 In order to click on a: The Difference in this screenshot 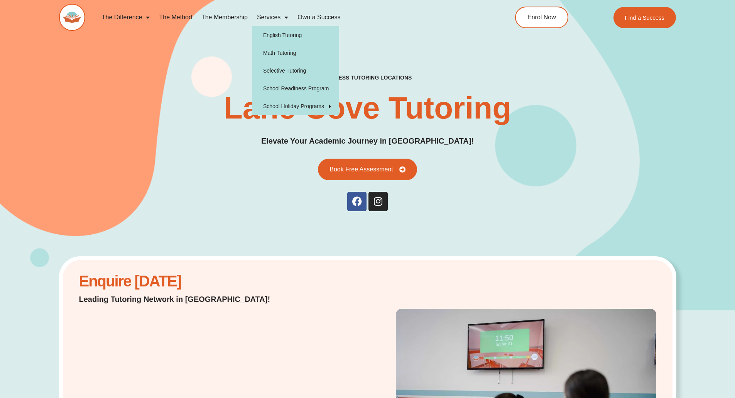, I will do `click(126, 17)`.